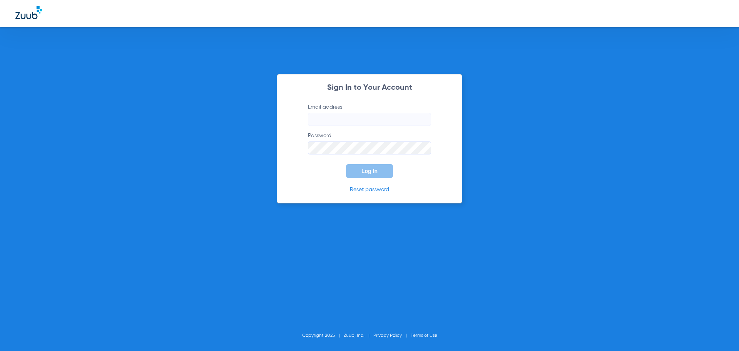 This screenshot has width=739, height=351. Describe the element at coordinates (28, 12) in the screenshot. I see `img: Zuub Logo` at that location.